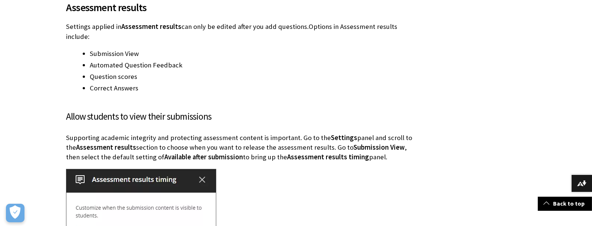 The height and width of the screenshot is (226, 592). I want to click on li: Automated Question Feedback, so click(253, 65).